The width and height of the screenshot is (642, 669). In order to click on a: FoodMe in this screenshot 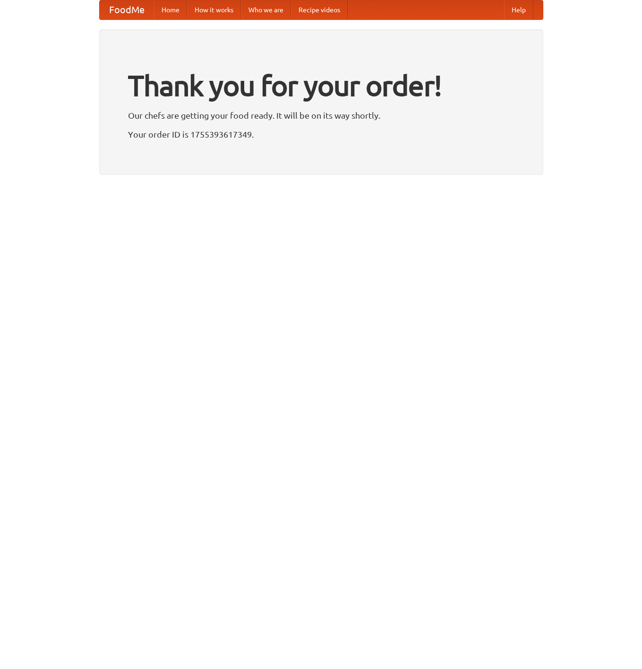, I will do `click(127, 10)`.